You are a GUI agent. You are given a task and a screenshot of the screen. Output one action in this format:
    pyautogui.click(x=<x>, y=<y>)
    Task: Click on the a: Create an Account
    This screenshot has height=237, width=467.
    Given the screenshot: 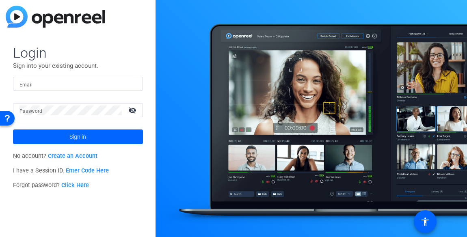 What is the action you would take?
    pyautogui.click(x=73, y=156)
    